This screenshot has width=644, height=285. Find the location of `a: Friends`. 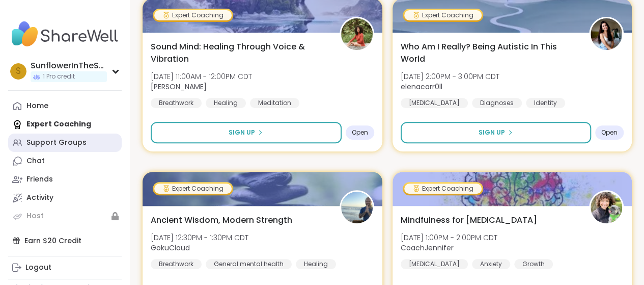

a: Friends is located at coordinates (65, 180).